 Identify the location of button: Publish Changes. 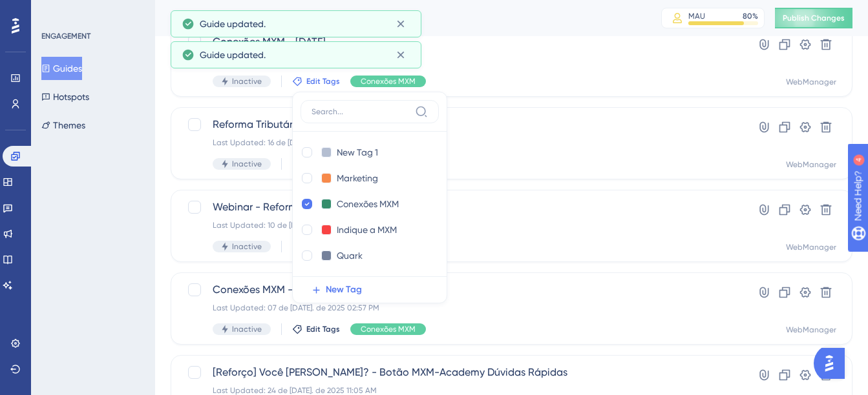
(813, 18).